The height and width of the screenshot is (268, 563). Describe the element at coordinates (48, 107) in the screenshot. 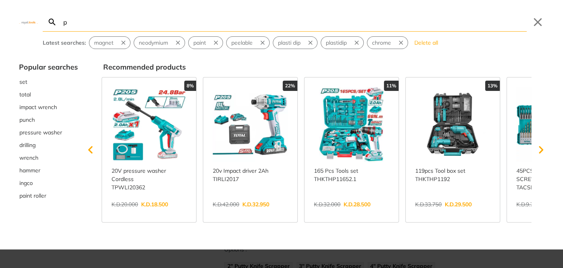

I see `button: Select suggestion: impact wrench` at that location.